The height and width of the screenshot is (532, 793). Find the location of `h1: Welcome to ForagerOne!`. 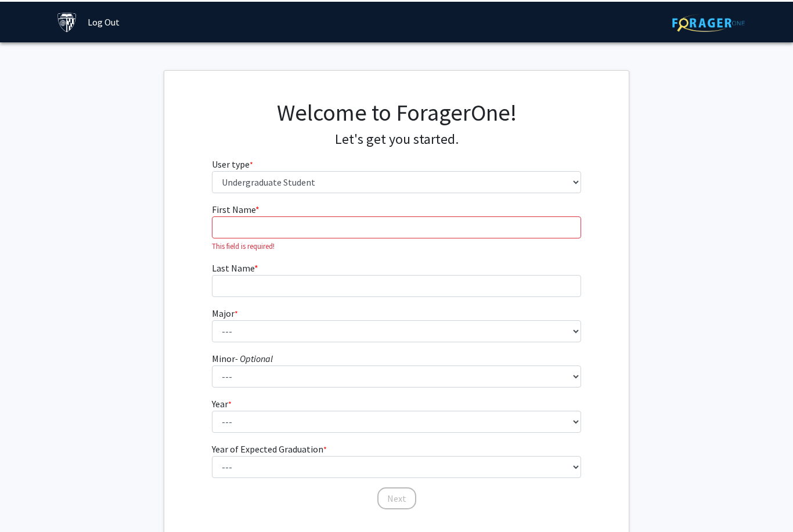

h1: Welcome to ForagerOne! is located at coordinates (396, 111).